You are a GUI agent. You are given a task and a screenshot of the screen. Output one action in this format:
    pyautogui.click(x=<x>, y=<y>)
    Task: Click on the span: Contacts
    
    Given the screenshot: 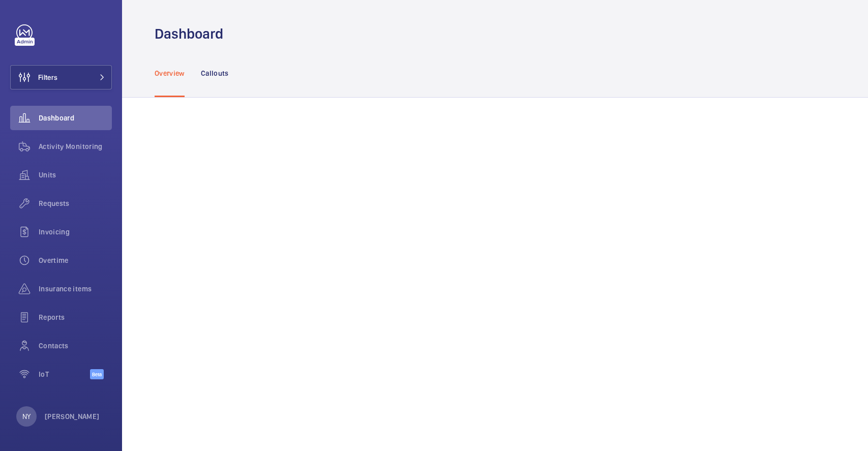 What is the action you would take?
    pyautogui.click(x=75, y=346)
    